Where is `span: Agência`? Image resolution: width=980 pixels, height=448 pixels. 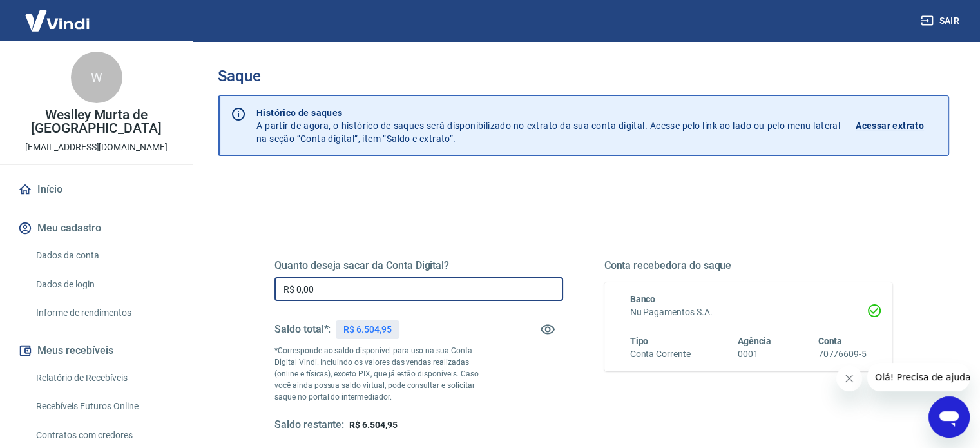 span: Agência is located at coordinates (754, 341).